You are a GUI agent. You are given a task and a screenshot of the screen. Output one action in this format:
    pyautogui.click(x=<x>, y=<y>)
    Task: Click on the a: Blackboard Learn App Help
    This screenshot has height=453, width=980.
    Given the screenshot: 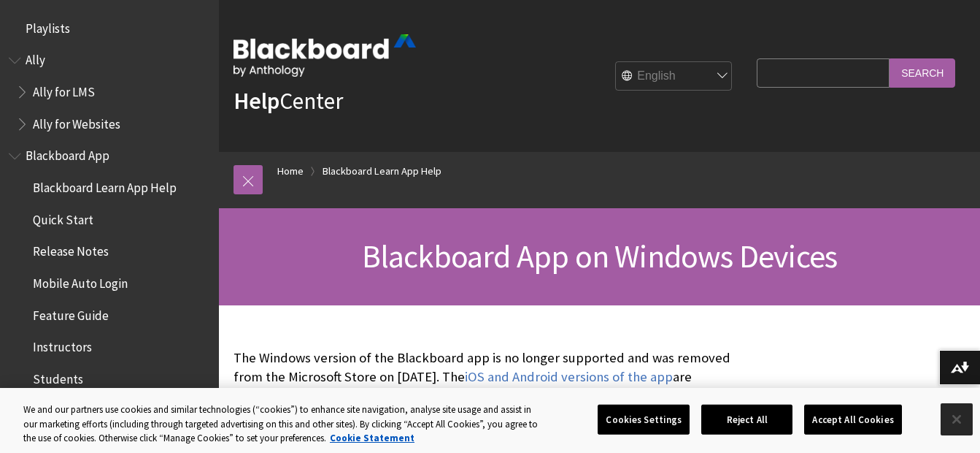 What is the action you would take?
    pyautogui.click(x=381, y=171)
    